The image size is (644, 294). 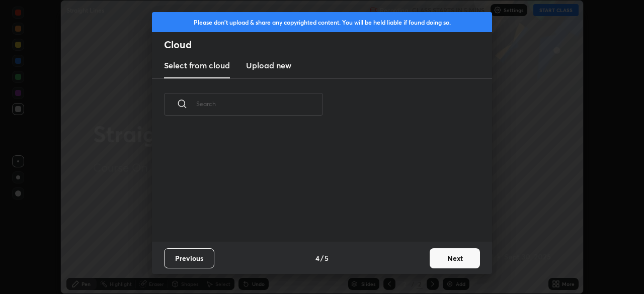 What do you see at coordinates (455, 259) in the screenshot?
I see `button: Next` at bounding box center [455, 259].